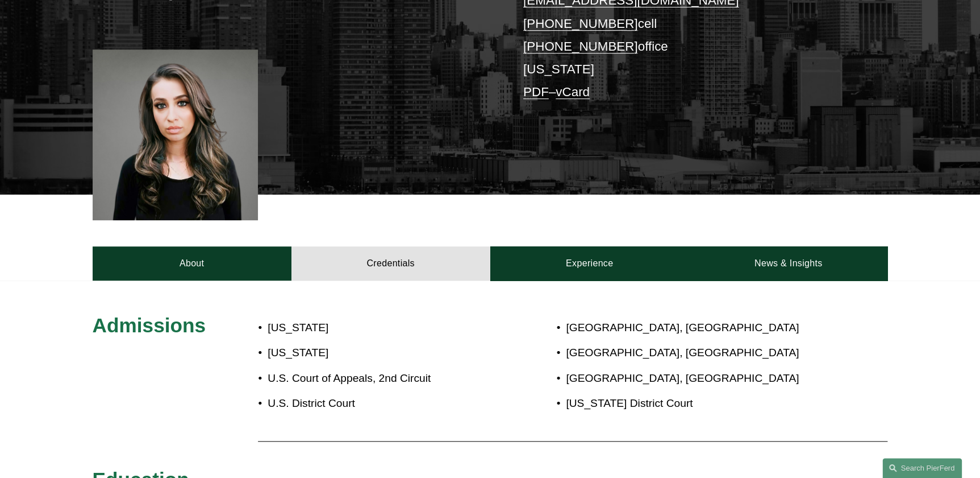 This screenshot has width=980, height=478. I want to click on a: vCard, so click(573, 92).